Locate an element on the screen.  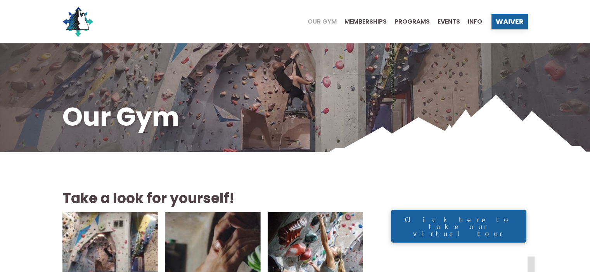
a: Events is located at coordinates (445, 22).